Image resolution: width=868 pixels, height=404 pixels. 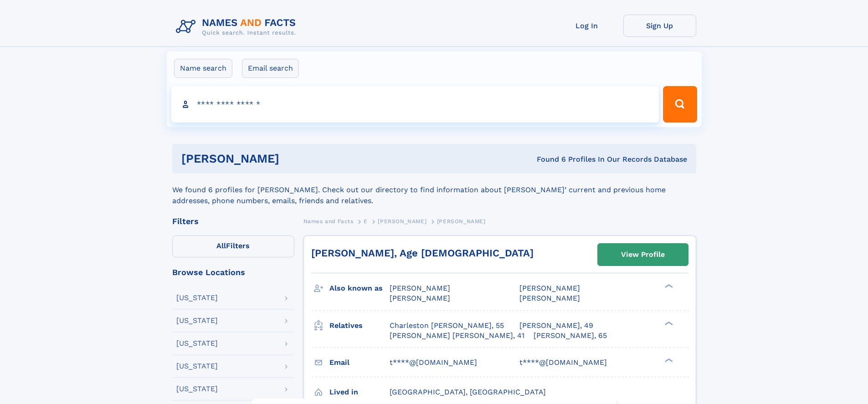 What do you see at coordinates (360, 288) in the screenshot?
I see `h3: Also known as` at bounding box center [360, 288].